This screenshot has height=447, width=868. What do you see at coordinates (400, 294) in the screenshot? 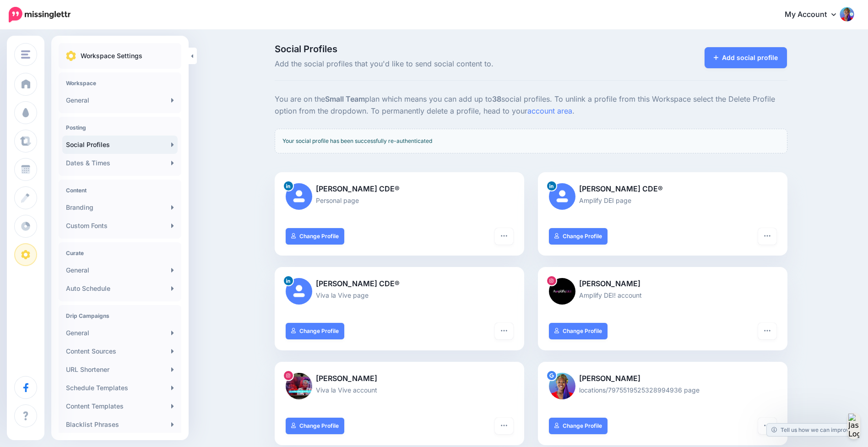
I see `p: Viva la Vive page` at bounding box center [400, 294].